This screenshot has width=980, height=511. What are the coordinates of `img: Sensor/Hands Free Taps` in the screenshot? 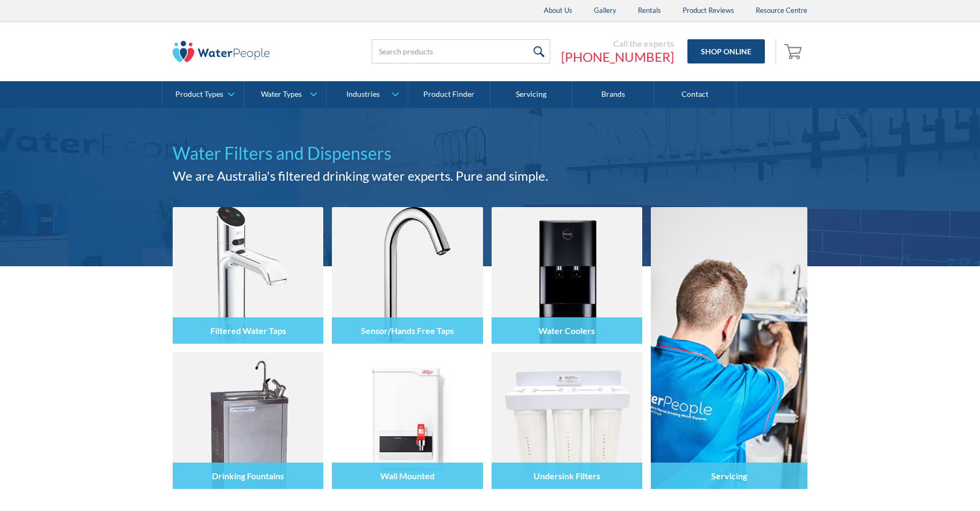 It's located at (407, 275).